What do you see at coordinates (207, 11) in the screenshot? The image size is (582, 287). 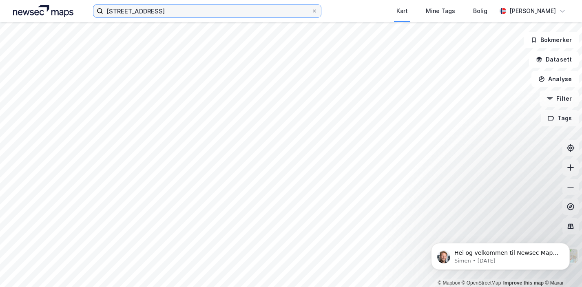 I see `input: Søk på adresse, matrikkel, gårdeiere, leietakere eller personer` at bounding box center [207, 11].